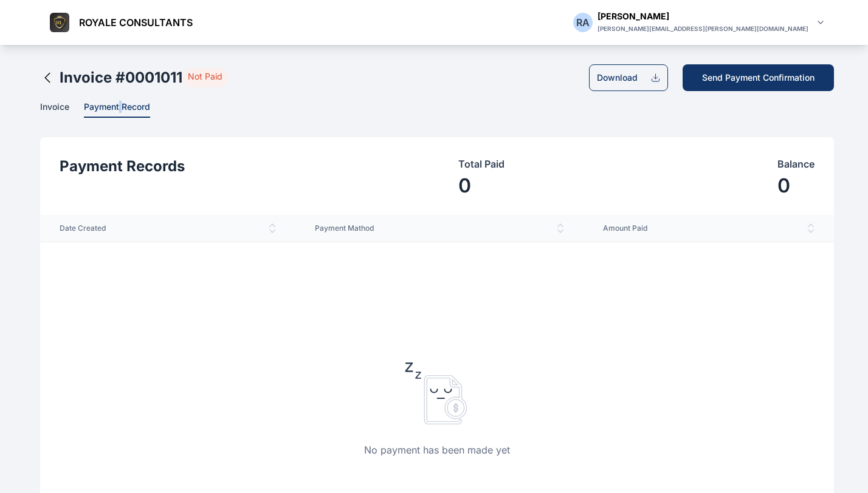 The image size is (868, 493). I want to click on button: Send Payment Confirmation, so click(758, 78).